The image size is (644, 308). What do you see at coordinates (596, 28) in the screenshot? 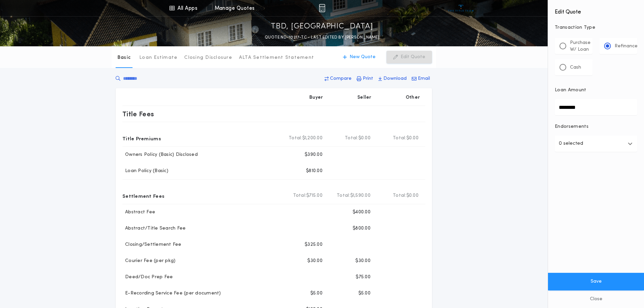
I see `p: Transaction Type` at bounding box center [596, 28].